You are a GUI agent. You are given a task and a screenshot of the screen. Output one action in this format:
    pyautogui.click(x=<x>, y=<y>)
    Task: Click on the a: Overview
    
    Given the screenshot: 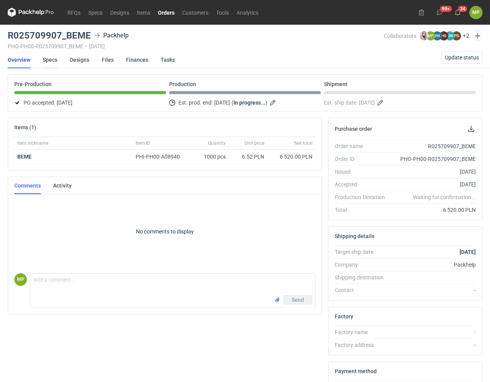 What is the action you would take?
    pyautogui.click(x=19, y=60)
    